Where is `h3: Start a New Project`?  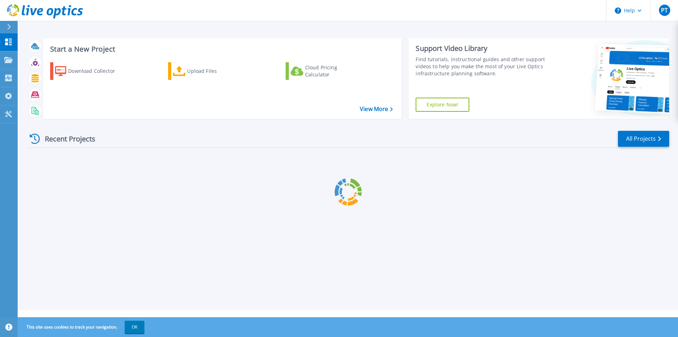 h3: Start a New Project is located at coordinates (222, 49).